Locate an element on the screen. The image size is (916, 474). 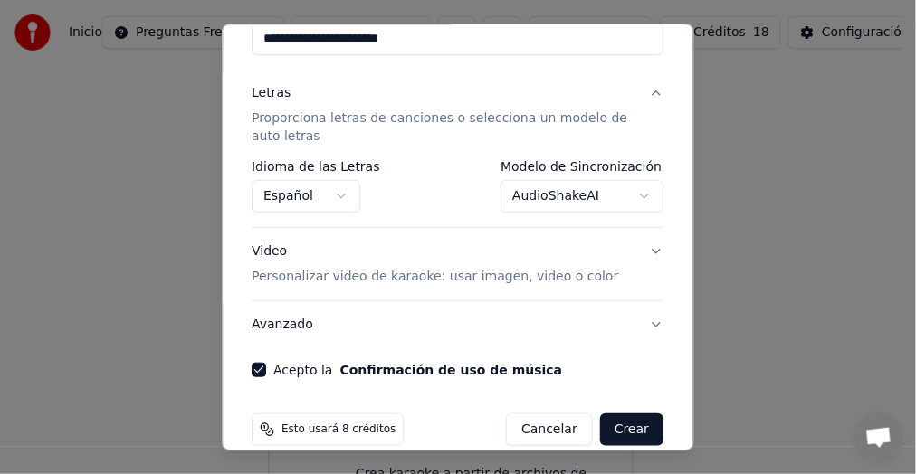
div: LetrasProporciona letras de canciones o selecciona un modelo de auto letras is located at coordinates (457, 194).